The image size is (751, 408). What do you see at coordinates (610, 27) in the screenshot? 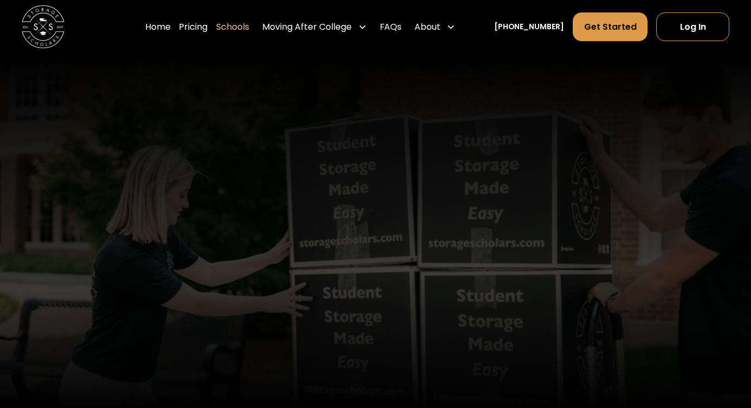
I see `a: Get Started` at bounding box center [610, 27].